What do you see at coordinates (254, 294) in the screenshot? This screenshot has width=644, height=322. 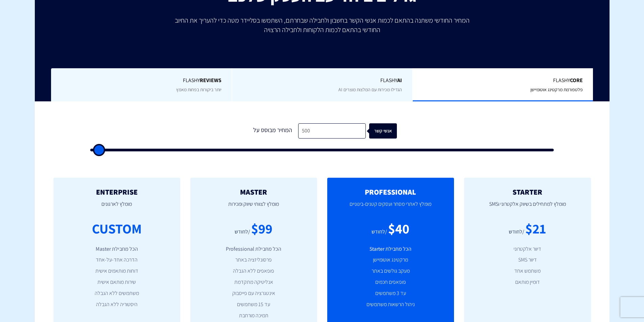 I see `li: אינטגרציה עם פייסבוק` at bounding box center [254, 294].